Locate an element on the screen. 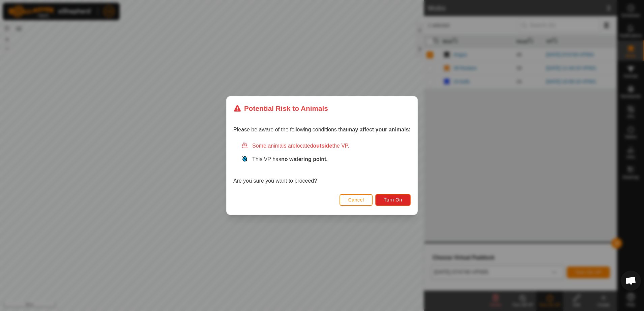  span: Cancel is located at coordinates (356, 200).